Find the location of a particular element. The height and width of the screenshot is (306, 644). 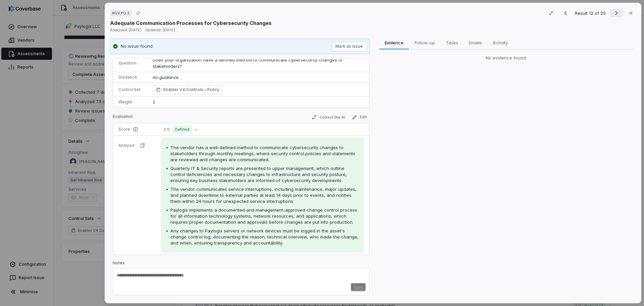

button: Copy link is located at coordinates (138, 13).